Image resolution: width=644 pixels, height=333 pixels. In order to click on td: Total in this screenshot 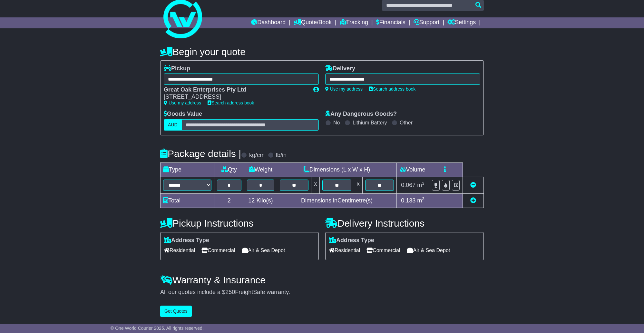, I will do `click(187, 201)`.